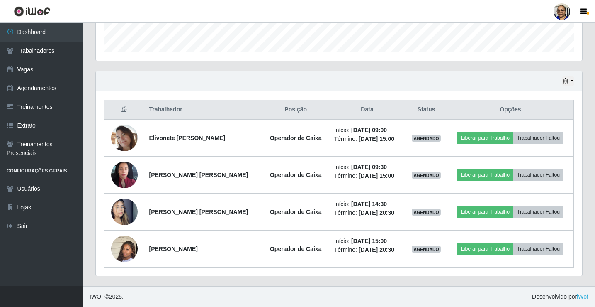 The height and width of the screenshot is (307, 595). I want to click on span: Desenvolvido por, so click(560, 296).